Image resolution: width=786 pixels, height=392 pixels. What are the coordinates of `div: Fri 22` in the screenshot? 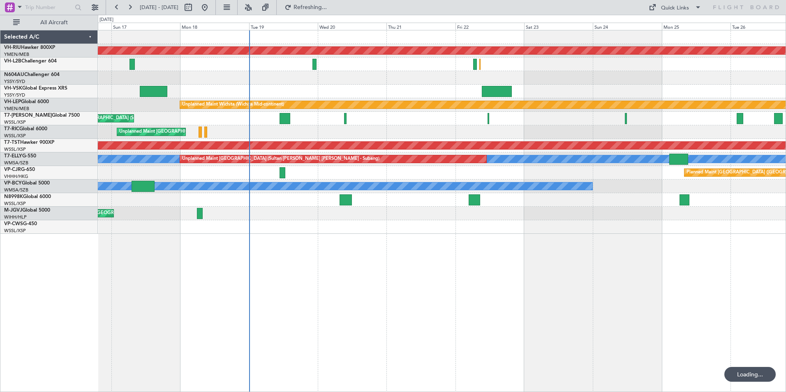 It's located at (490, 26).